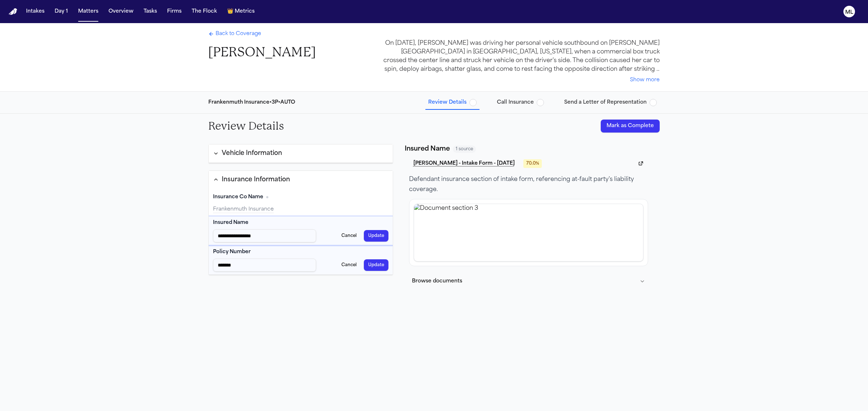  I want to click on input: Policy Number input, so click(264, 265).